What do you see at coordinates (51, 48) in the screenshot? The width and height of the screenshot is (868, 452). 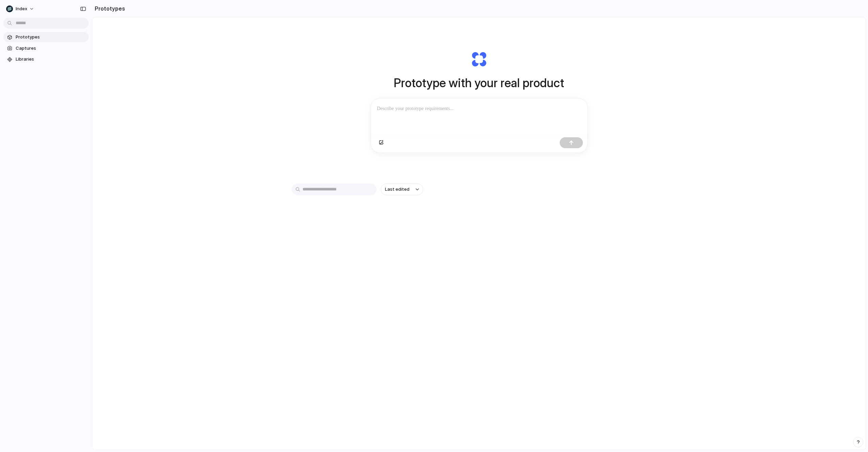 I see `span: Captures` at bounding box center [51, 48].